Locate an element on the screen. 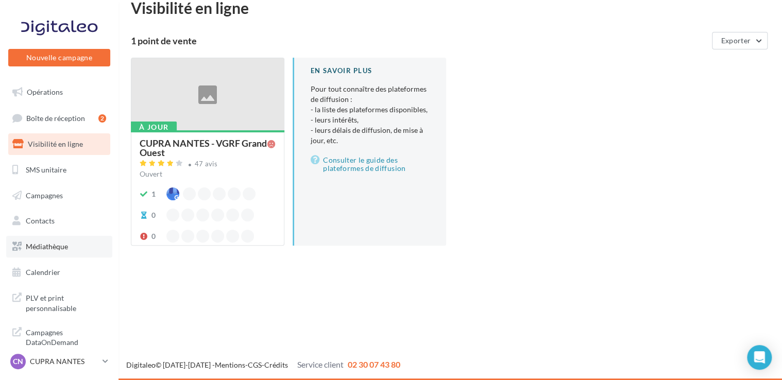  a: Visibilité en ligne is located at coordinates (59, 144).